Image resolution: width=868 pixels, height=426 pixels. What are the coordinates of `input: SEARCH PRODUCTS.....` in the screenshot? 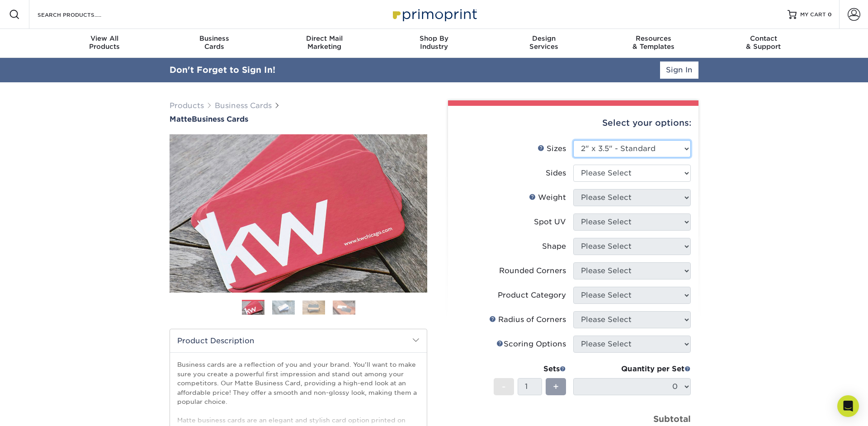 It's located at (80, 15).